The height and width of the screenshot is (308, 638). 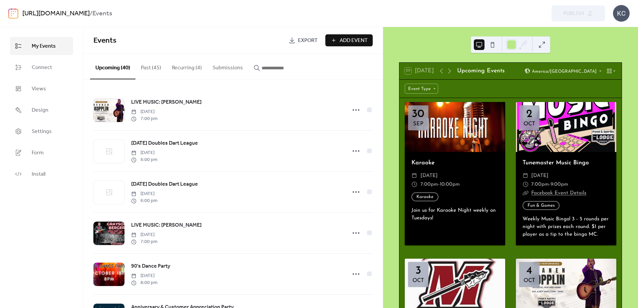 What do you see at coordinates (450, 185) in the screenshot?
I see `span: 10:00pm` at bounding box center [450, 185].